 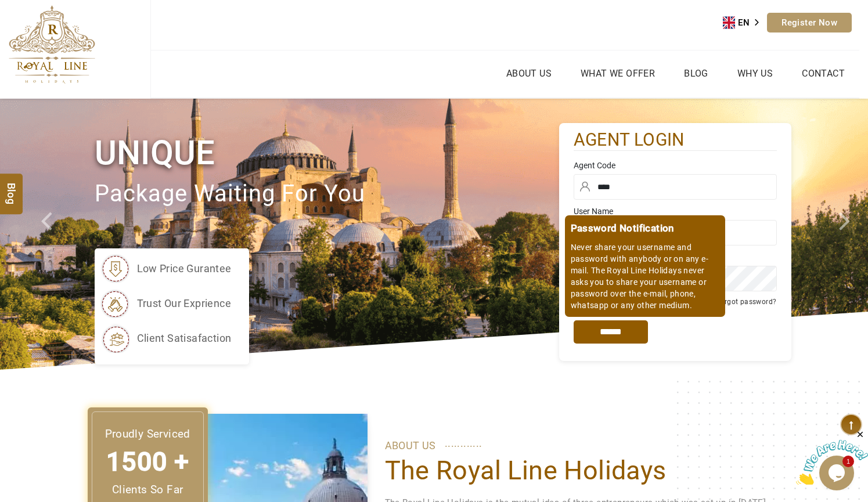 I want to click on p: package waiting for you, so click(x=327, y=194).